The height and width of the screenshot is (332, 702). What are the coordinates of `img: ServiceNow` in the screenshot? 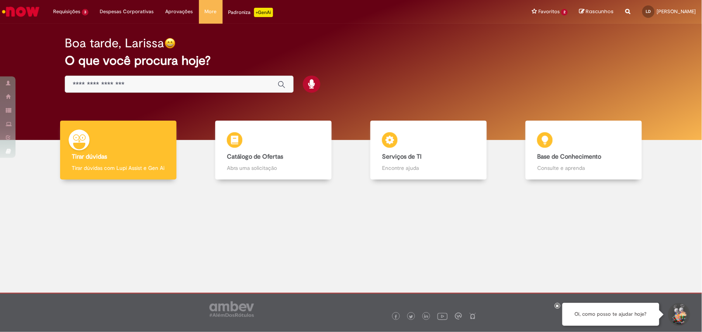 It's located at (21, 12).